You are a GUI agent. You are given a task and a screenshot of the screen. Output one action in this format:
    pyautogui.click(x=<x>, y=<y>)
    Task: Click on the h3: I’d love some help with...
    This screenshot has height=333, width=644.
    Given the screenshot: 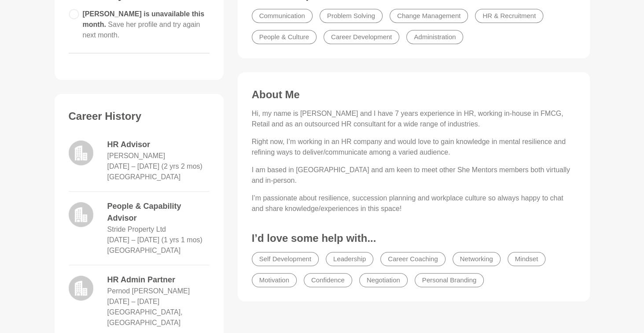 What is the action you would take?
    pyautogui.click(x=413, y=238)
    